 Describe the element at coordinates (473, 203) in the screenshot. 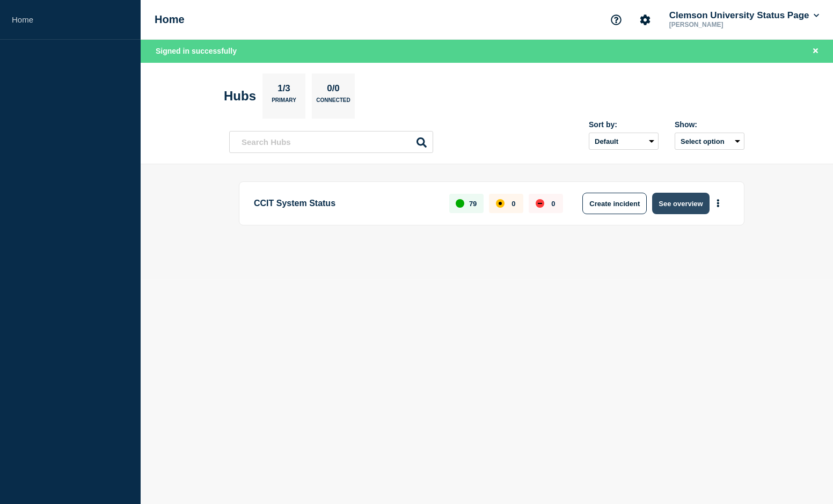

I see `p: 79` at that location.